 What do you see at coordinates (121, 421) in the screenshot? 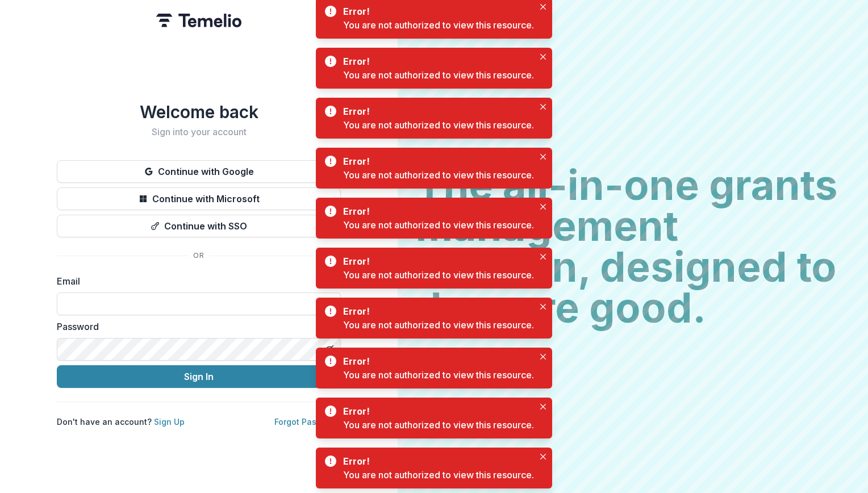
I see `p: Don't have an account?` at bounding box center [121, 421].